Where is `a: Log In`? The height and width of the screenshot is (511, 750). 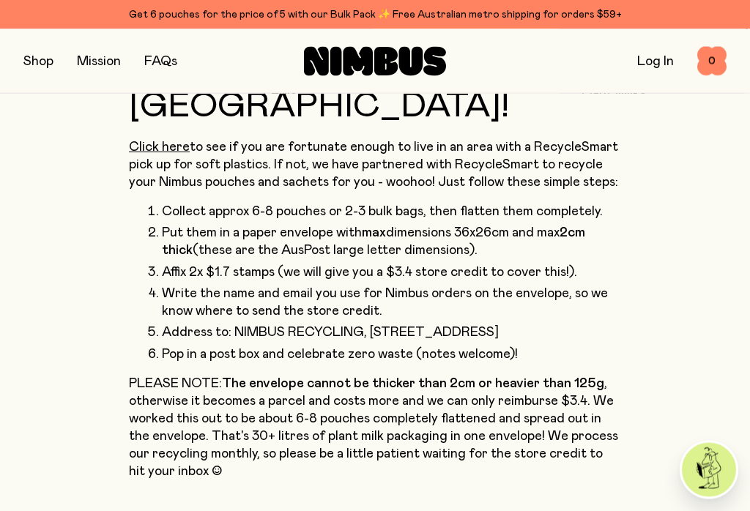
a: Log In is located at coordinates (655, 62).